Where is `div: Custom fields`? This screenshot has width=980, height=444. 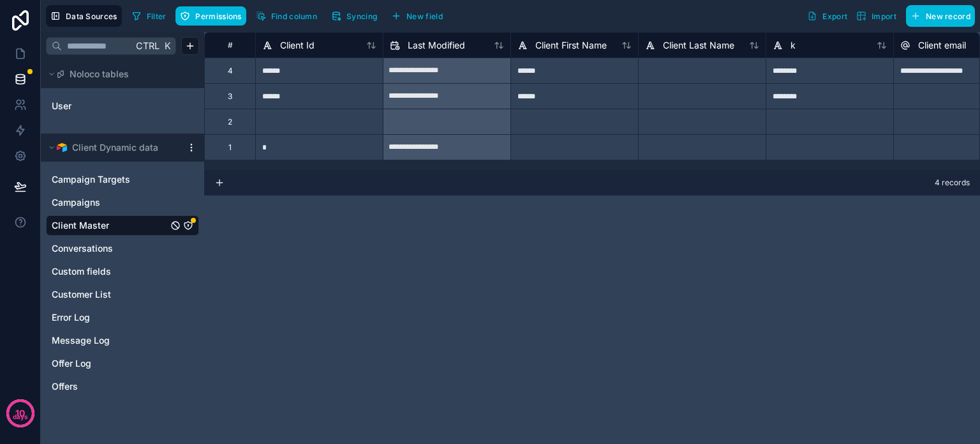 div: Custom fields is located at coordinates (123, 271).